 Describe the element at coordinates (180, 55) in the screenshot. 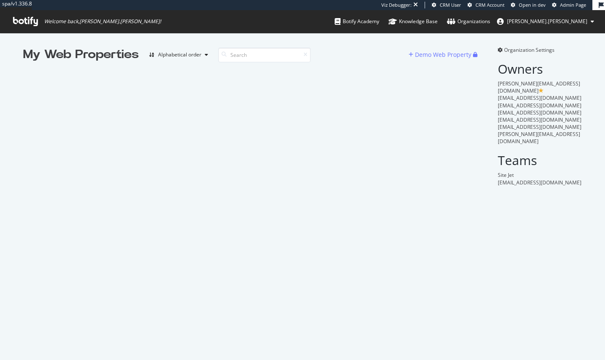

I see `div: Alphabetical order` at that location.